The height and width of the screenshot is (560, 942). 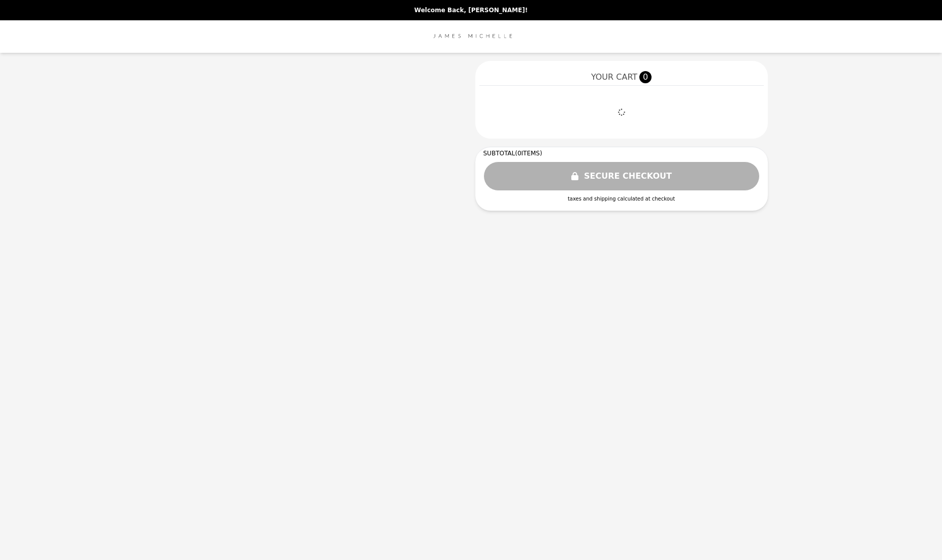 What do you see at coordinates (528, 153) in the screenshot?
I see `span: ( 0 ITEMS)` at bounding box center [528, 153].